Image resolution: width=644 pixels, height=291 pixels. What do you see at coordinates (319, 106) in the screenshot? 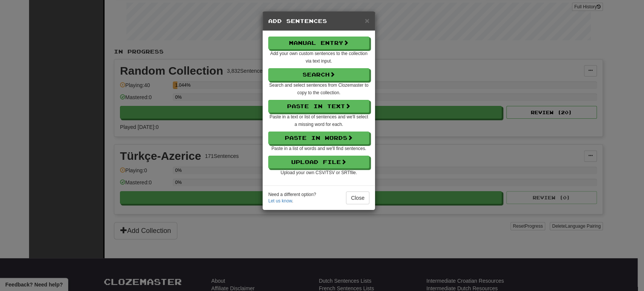
I see `button: Paste in Text` at bounding box center [319, 106].